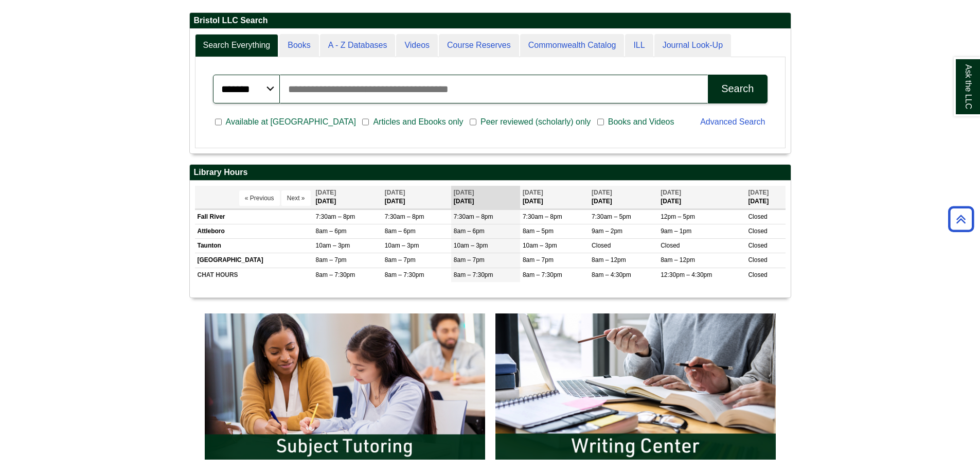 Image resolution: width=980 pixels, height=473 pixels. I want to click on button: Search, so click(737, 89).